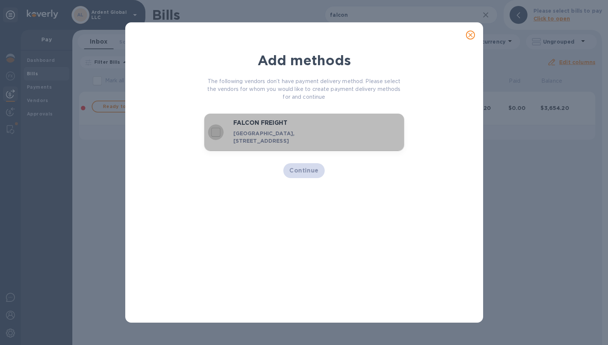  Describe the element at coordinates (292, 123) in the screenshot. I see `h3: FALCON FREIGHT` at that location.